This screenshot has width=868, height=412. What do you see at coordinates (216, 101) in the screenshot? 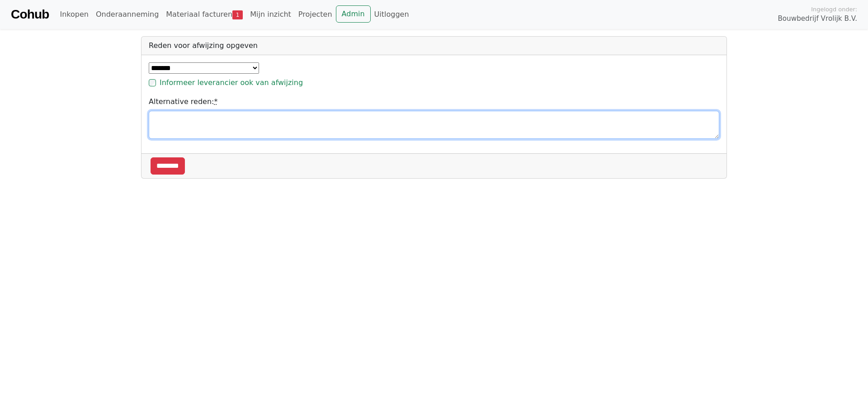
I see `abbr: required` at bounding box center [216, 101].